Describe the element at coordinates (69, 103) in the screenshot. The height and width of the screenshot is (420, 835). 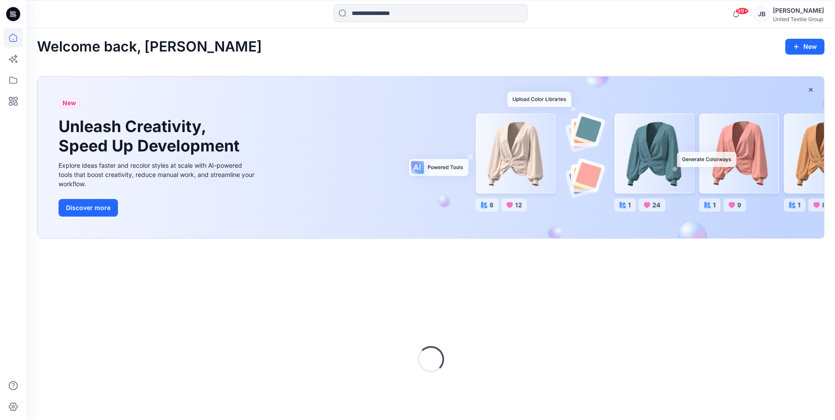
I see `span: New` at that location.